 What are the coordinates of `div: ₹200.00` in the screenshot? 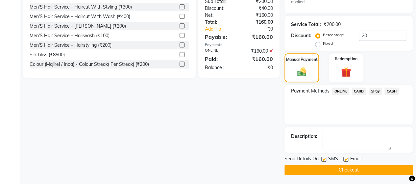 It's located at (332, 24).